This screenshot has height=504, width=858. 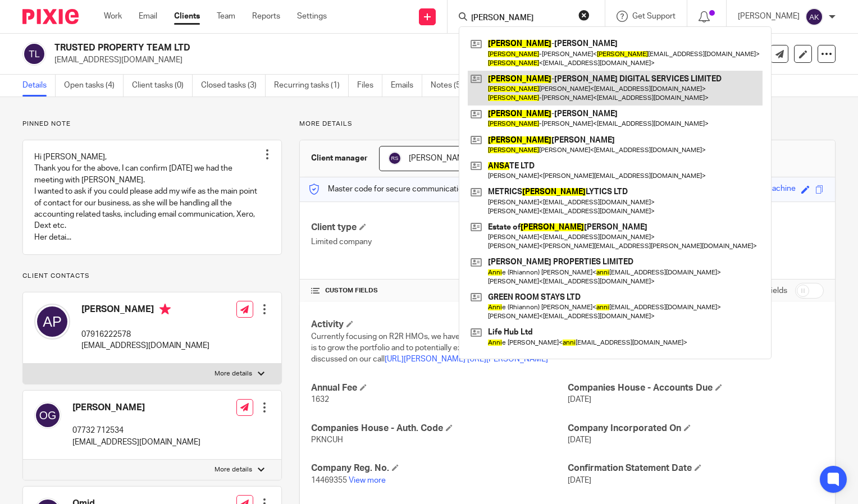 I want to click on h4: Client type, so click(x=439, y=227).